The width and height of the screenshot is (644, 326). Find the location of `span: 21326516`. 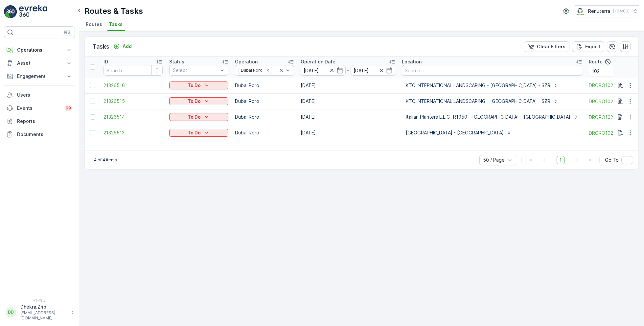

span: 21326516 is located at coordinates (133, 85).